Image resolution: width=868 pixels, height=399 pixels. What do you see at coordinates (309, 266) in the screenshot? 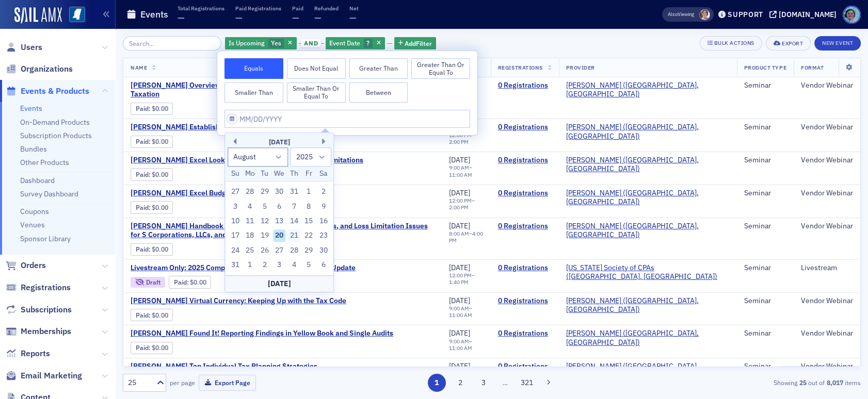
I see `div: Choose Friday, September 5th, 2025` at bounding box center [309, 266].